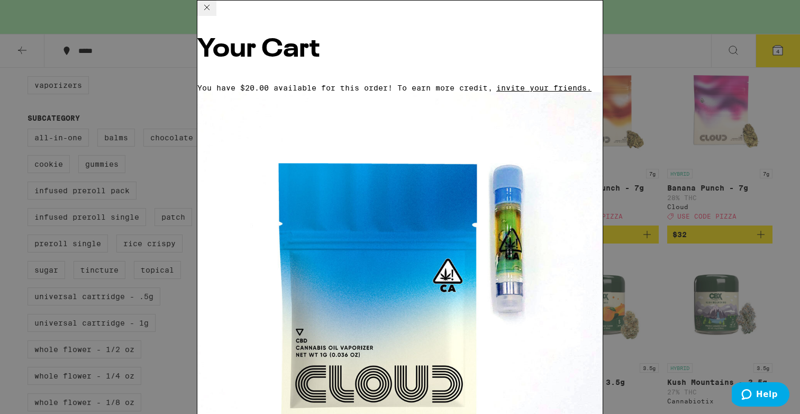 This screenshot has width=800, height=414. I want to click on span: invite your friends., so click(544, 88).